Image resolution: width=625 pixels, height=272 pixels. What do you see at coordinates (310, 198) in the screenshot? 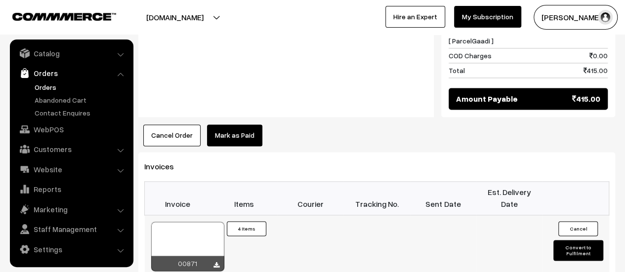
I see `th: Courier` at bounding box center [310, 198].